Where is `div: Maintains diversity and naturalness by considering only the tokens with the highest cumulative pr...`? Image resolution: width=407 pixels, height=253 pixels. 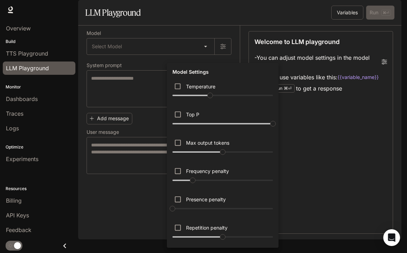
div: Maintains diversity and naturalness by considering only the tokens with the highest cumulative pr... is located at coordinates (223, 119).